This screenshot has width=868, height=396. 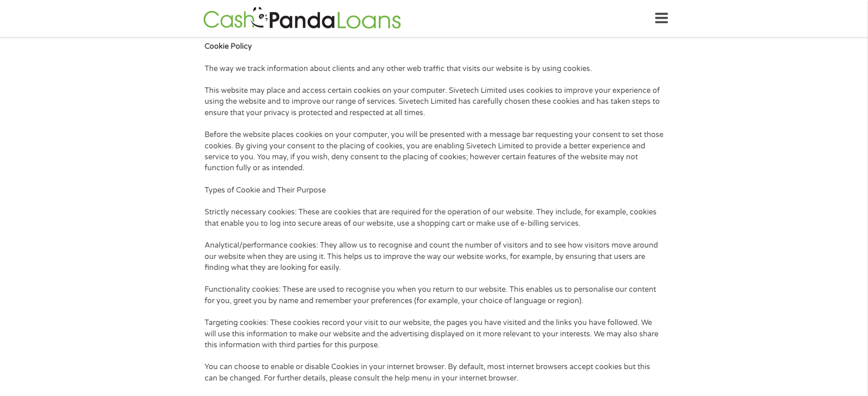 What do you see at coordinates (434, 373) in the screenshot?
I see `p: You can choose to enable or disable Cookies in your internet browser. By default, most internet b...` at bounding box center [434, 373].